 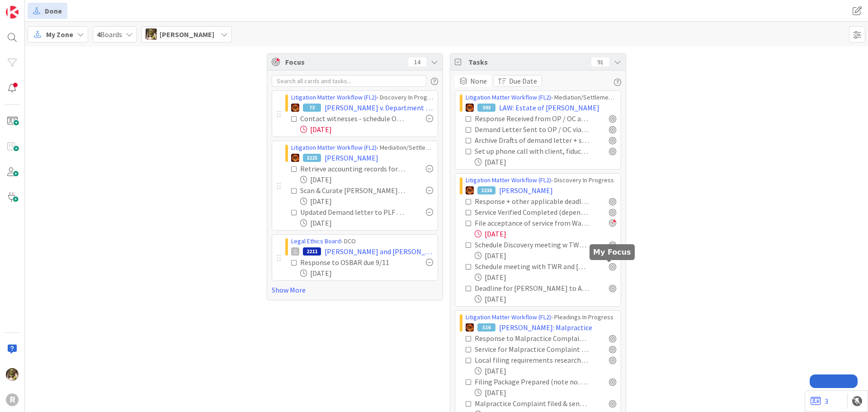 I want to click on div: 2225, so click(x=312, y=158).